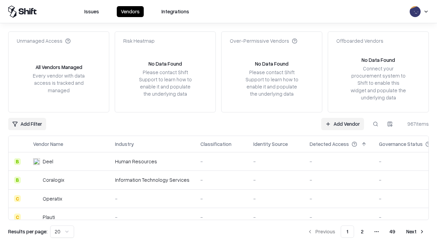  I want to click on button: Issues, so click(91, 12).